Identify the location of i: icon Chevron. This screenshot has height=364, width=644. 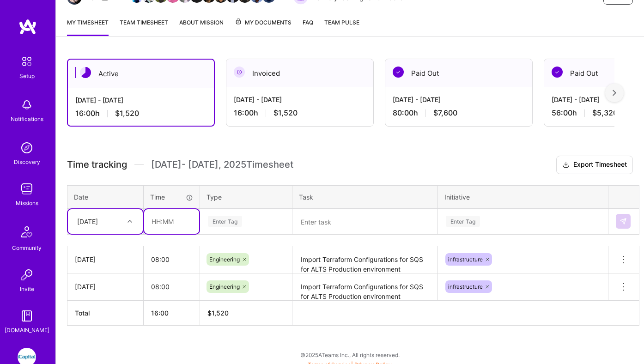
(130, 221).